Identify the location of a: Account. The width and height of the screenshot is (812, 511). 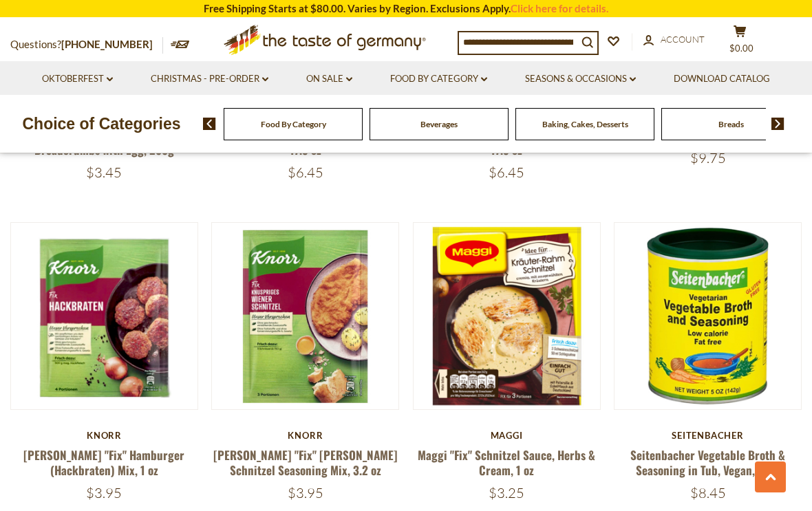
(673, 40).